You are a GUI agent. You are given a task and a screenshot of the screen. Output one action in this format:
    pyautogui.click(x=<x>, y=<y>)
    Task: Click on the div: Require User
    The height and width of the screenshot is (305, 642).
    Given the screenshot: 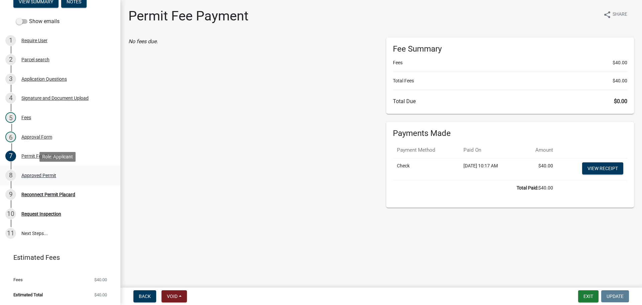 What is the action you would take?
    pyautogui.click(x=34, y=40)
    